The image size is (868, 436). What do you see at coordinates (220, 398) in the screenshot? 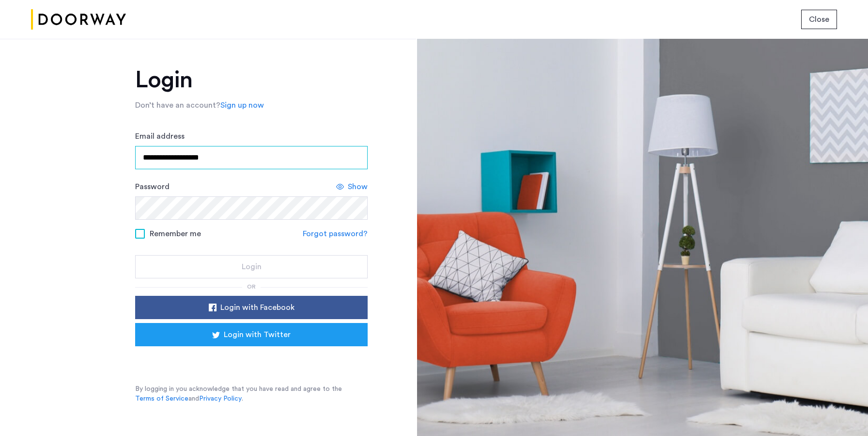
I see `a: Privacy Policy` at bounding box center [220, 398].